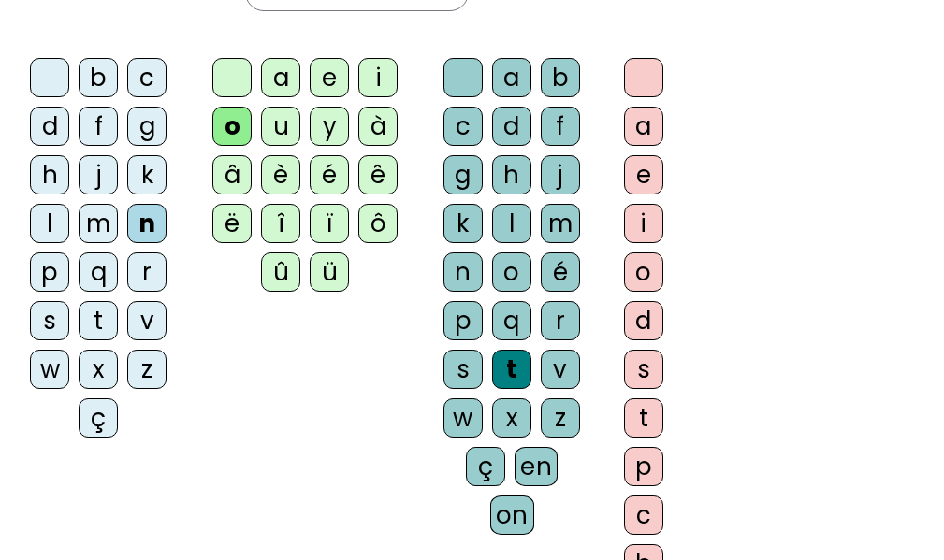  I want to click on div: ê, so click(378, 175).